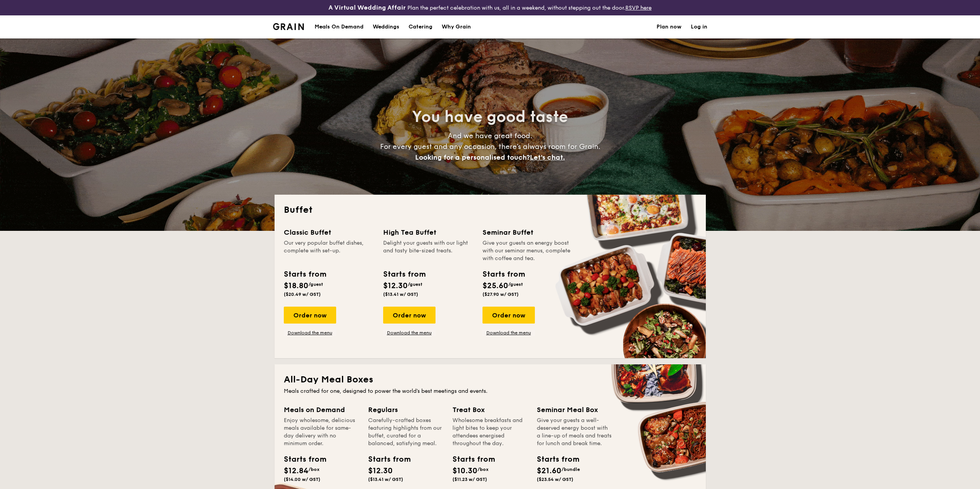 Image resolution: width=980 pixels, height=489 pixels. I want to click on div: Meals crafted for one, designed to power the world's best meetings and events., so click(490, 391).